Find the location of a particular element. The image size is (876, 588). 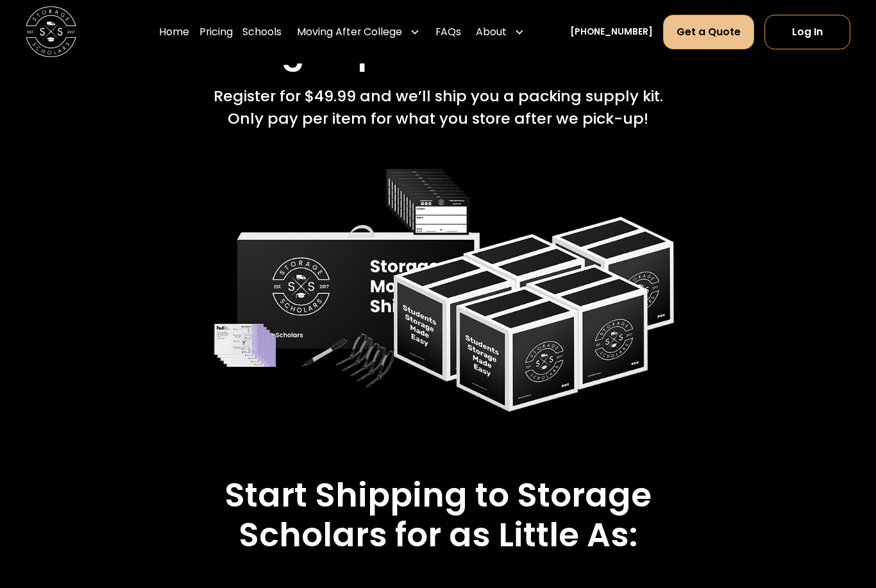

h2: Sign Up For Your Move is located at coordinates (438, 52).